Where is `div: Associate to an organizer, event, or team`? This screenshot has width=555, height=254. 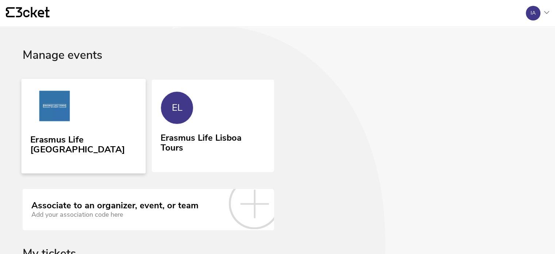
div: Associate to an organizer, event, or team is located at coordinates (115, 206).